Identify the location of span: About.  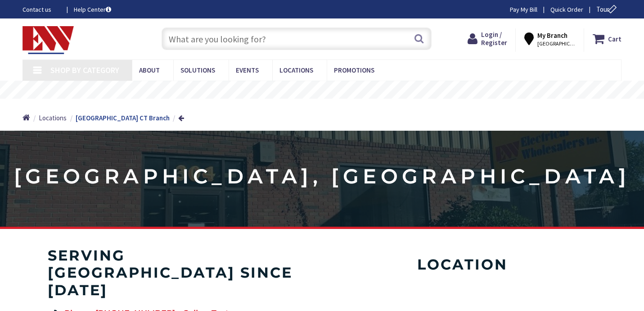
(149, 70).